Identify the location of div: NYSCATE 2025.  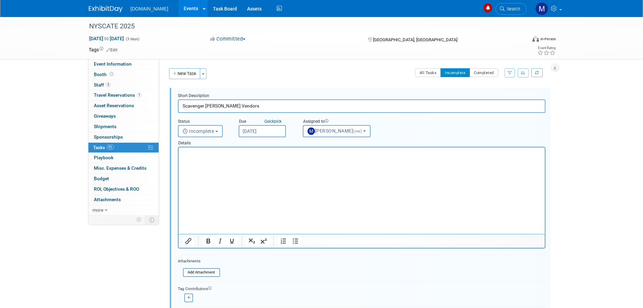
(302, 26).